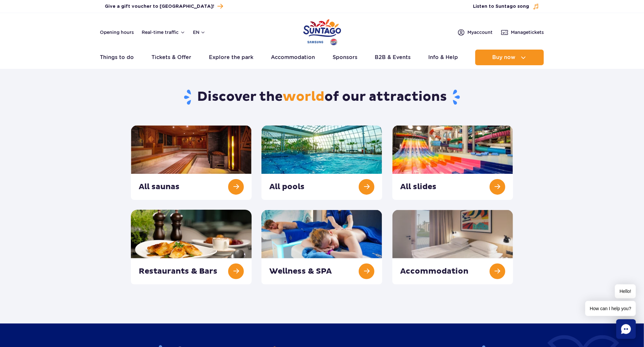 This screenshot has width=644, height=347. Describe the element at coordinates (510, 57) in the screenshot. I see `button: Buy now` at that location.